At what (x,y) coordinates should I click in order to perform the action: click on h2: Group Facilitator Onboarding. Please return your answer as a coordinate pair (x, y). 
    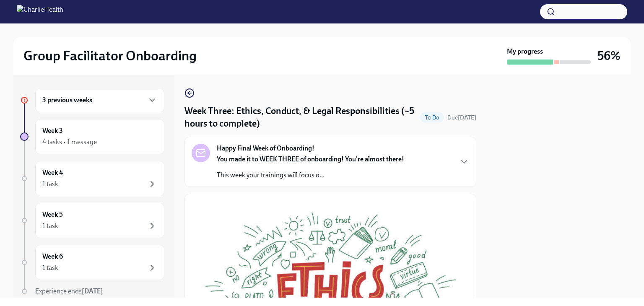
    Looking at the image, I should click on (110, 56).